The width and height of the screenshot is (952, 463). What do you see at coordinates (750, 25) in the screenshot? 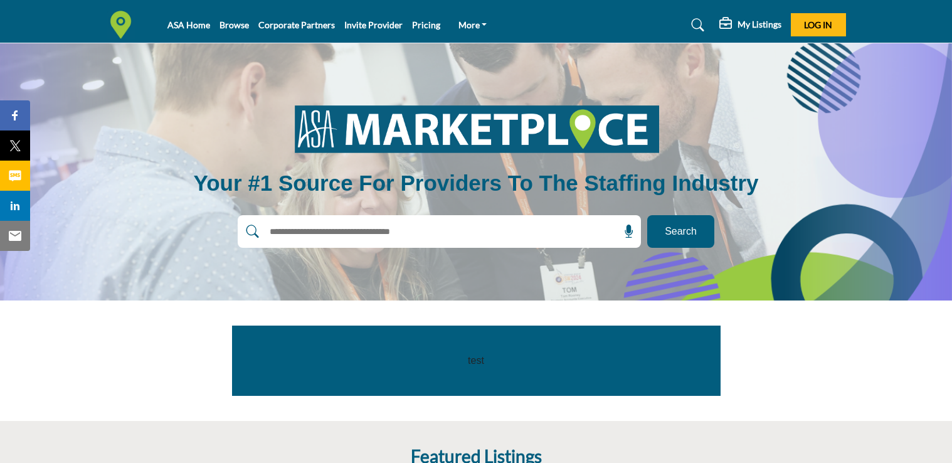
I see `div: My Listings` at bounding box center [750, 25].